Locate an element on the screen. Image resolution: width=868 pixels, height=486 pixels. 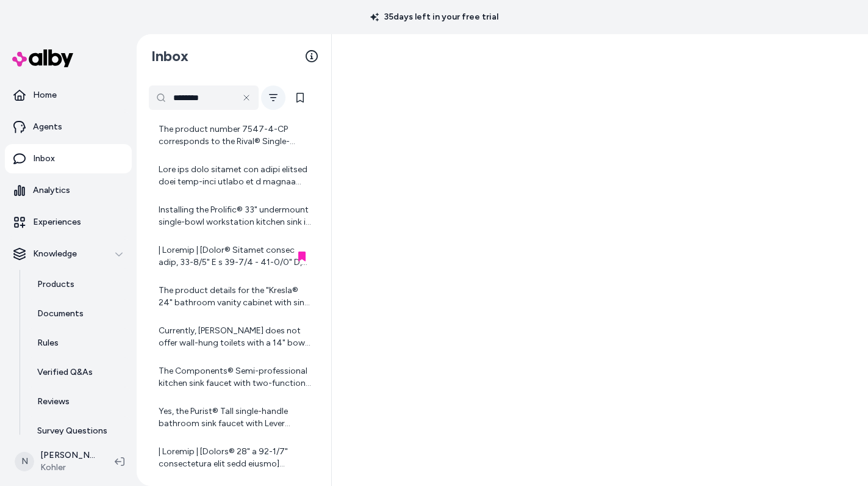
p: Inbox is located at coordinates (44, 159).